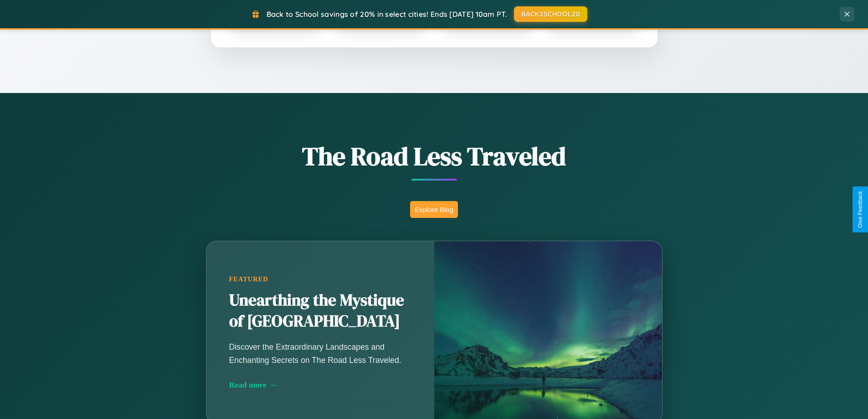 This screenshot has width=868, height=419. Describe the element at coordinates (320, 384) in the screenshot. I see `div: Read more →` at that location.